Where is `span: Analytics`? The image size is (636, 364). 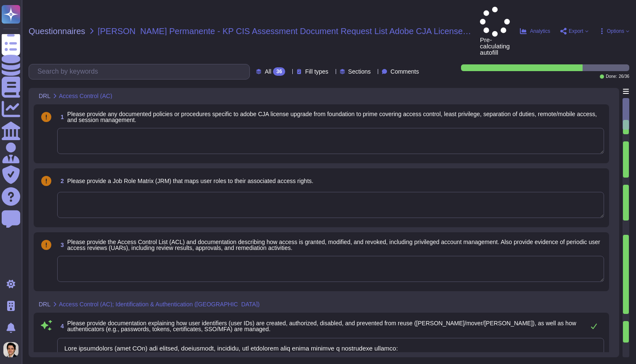 span: Analytics is located at coordinates (540, 31).